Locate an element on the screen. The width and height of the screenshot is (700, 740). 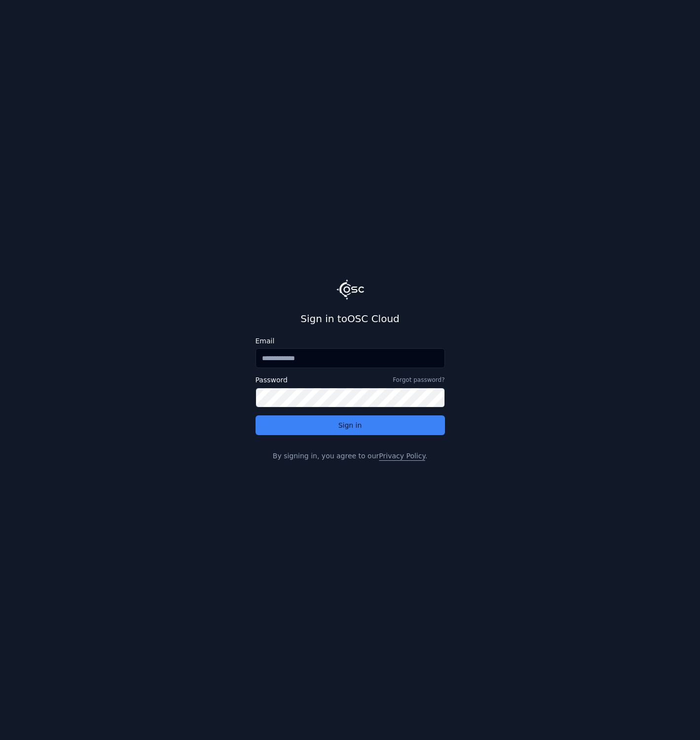
button: Sign in is located at coordinates (350, 425).